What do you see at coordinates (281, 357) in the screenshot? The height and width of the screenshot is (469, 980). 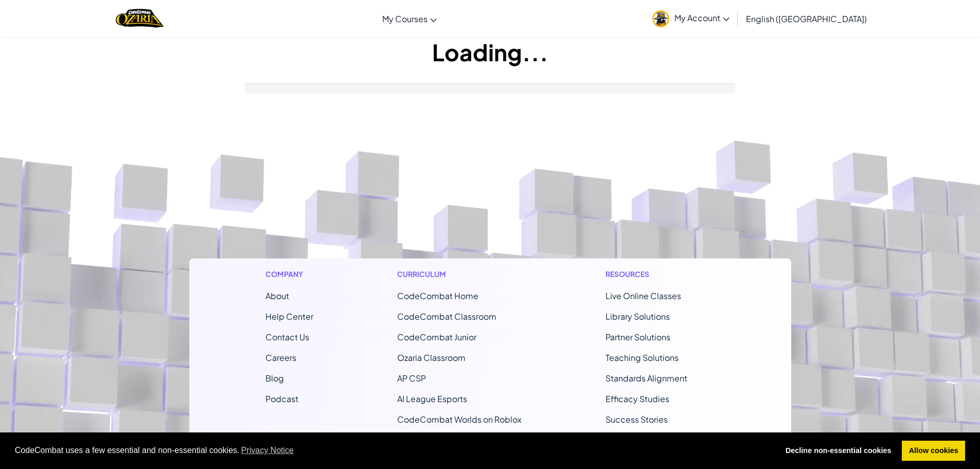 I see `a: Careers` at bounding box center [281, 357].